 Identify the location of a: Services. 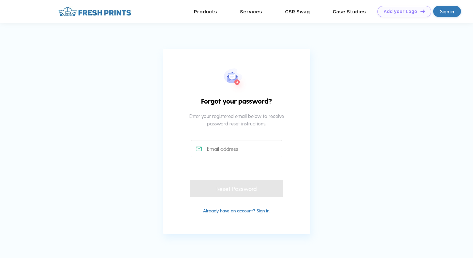
(251, 12).